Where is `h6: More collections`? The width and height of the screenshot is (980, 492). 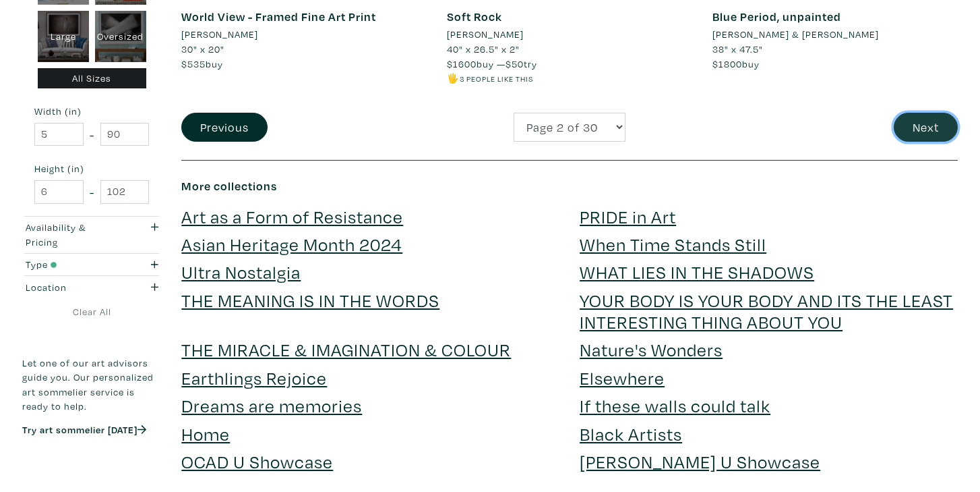
h6: More collections is located at coordinates (570, 187).